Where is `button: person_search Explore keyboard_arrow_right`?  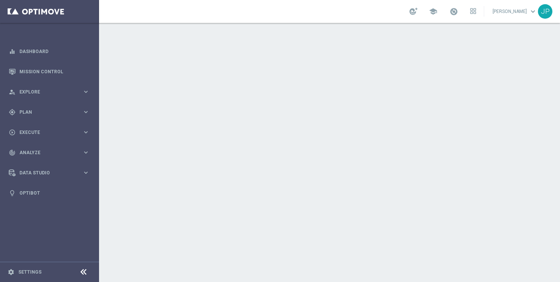
button: person_search Explore keyboard_arrow_right is located at coordinates (49, 92).